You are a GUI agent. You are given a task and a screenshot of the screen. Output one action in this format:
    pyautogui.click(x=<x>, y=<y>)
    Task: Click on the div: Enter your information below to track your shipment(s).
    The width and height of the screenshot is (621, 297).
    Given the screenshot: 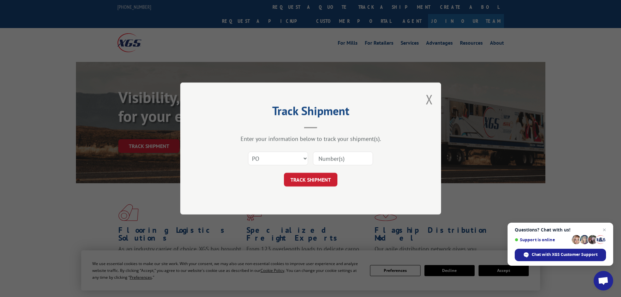 What is the action you would take?
    pyautogui.click(x=311, y=139)
    